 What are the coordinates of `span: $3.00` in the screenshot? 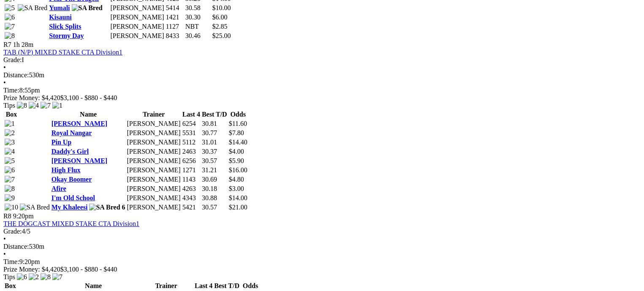 It's located at (237, 188).